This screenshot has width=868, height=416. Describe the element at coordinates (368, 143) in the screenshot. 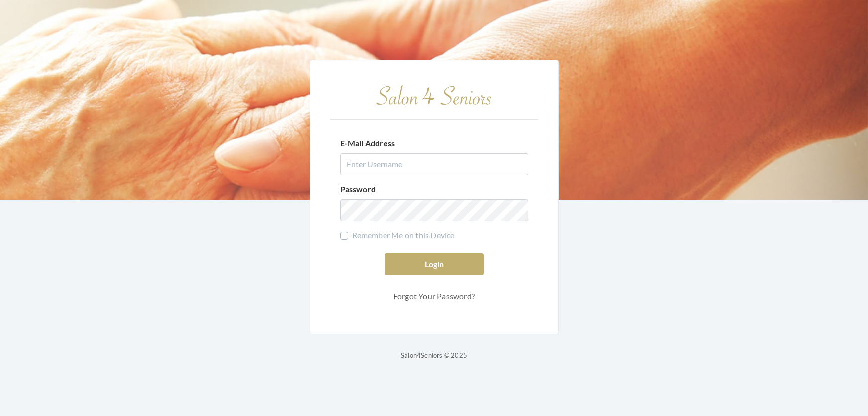

I see `label: E-Mail Address` at that location.